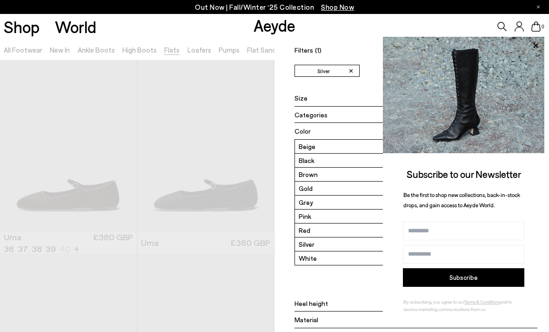  Describe the element at coordinates (543, 27) in the screenshot. I see `span: 0` at that location.